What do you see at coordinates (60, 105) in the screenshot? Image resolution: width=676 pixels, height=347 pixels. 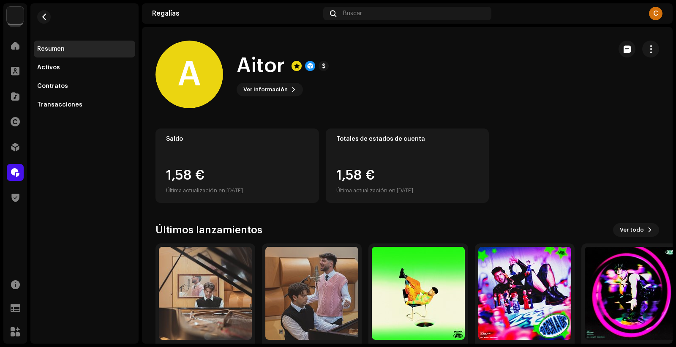 I see `div: Transacciones` at bounding box center [60, 105].